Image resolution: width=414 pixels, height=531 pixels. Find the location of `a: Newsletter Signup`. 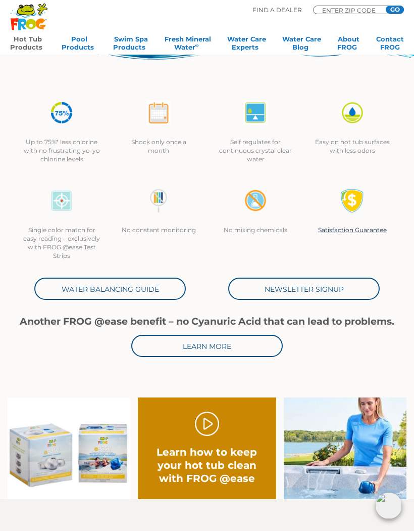

a: Newsletter Signup is located at coordinates (304, 289).